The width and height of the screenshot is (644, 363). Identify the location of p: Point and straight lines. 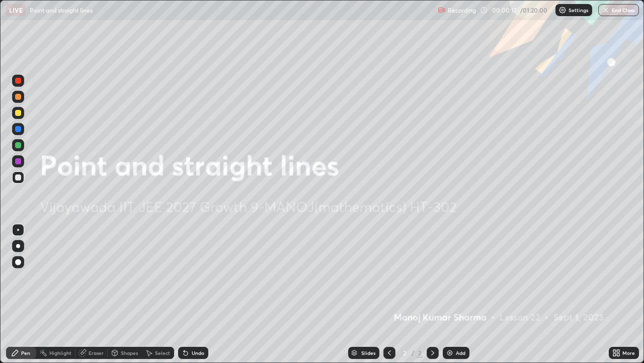
(61, 10).